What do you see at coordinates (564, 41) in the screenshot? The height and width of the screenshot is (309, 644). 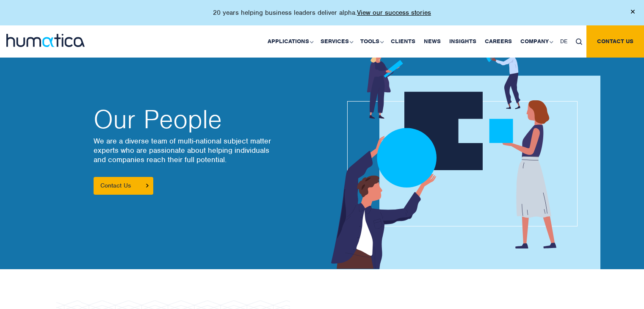 I see `span: DE` at bounding box center [564, 41].